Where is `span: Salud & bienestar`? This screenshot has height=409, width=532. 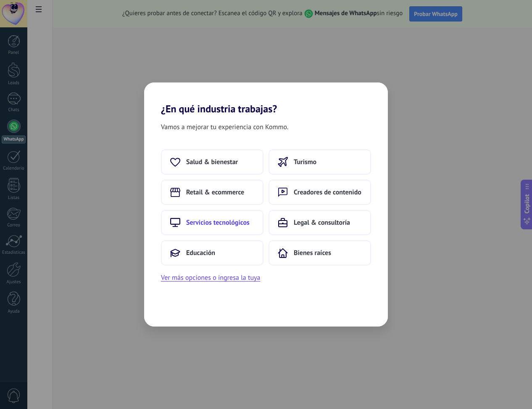 span: Salud & bienestar is located at coordinates (212, 162).